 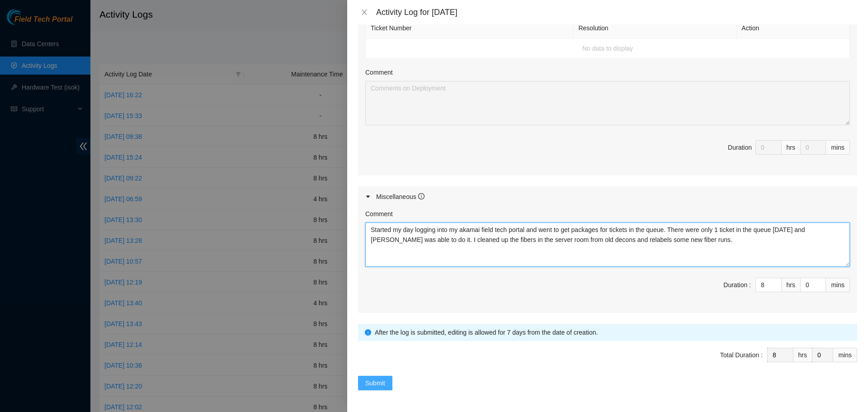 I want to click on div: Miscellaneous, so click(x=400, y=197).